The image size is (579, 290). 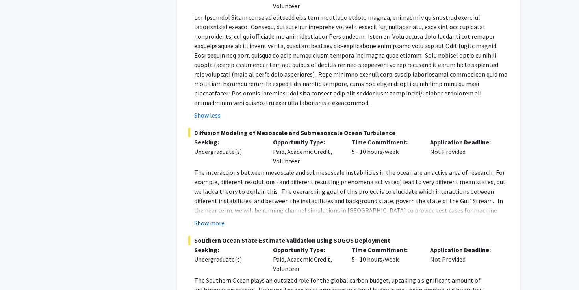 I want to click on span: Diffusion Modeling of Mesoscale and Submesoscale Ocean Turbulence, so click(x=349, y=132).